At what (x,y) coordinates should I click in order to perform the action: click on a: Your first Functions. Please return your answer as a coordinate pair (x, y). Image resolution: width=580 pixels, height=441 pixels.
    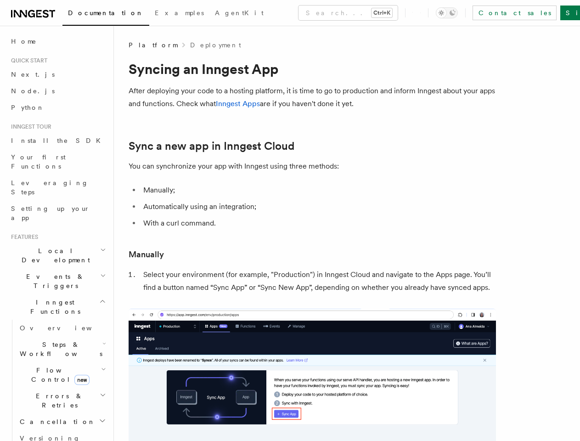
    Looking at the image, I should click on (57, 162).